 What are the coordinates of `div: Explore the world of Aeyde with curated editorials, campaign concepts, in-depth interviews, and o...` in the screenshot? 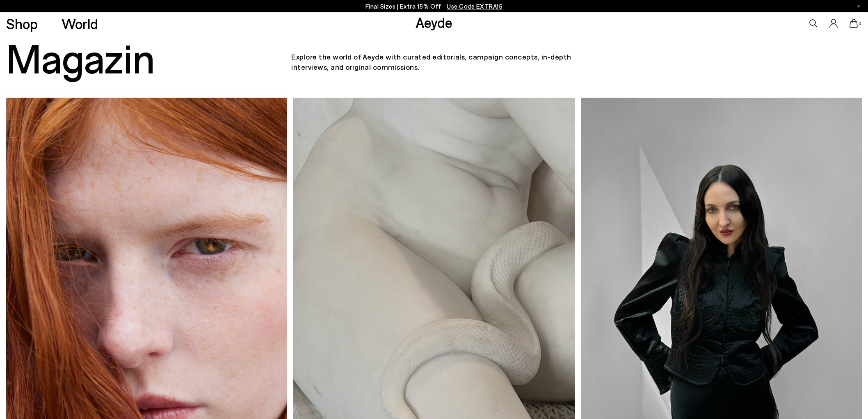 It's located at (434, 62).